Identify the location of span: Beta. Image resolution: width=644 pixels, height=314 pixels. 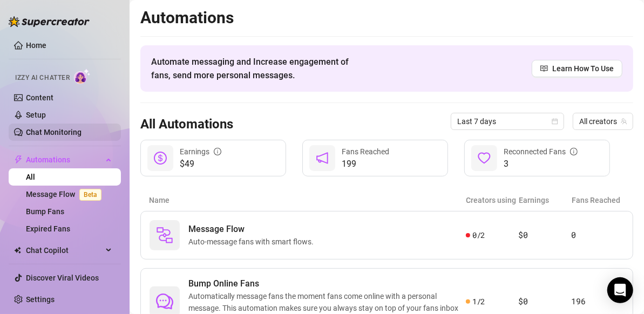
(90, 195).